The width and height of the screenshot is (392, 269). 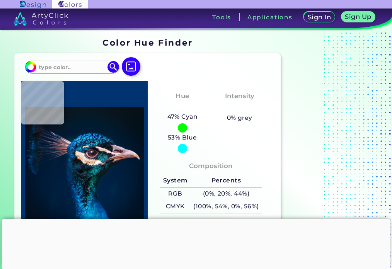 I want to click on h3: Applications, so click(x=270, y=17).